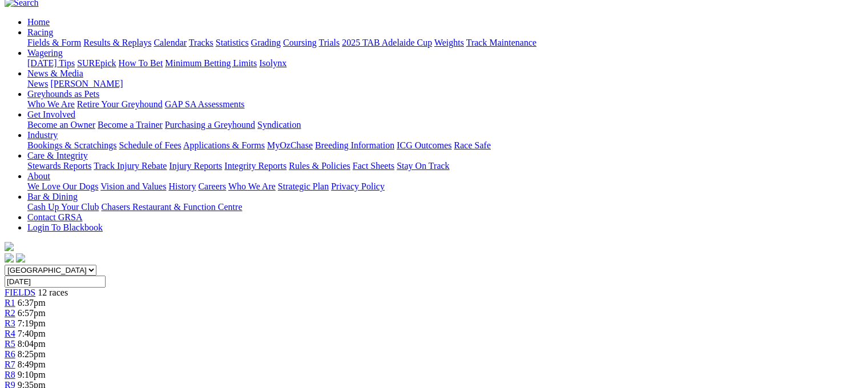 The image size is (868, 388). I want to click on a: 2025 TAB Adelaide Cup, so click(387, 43).